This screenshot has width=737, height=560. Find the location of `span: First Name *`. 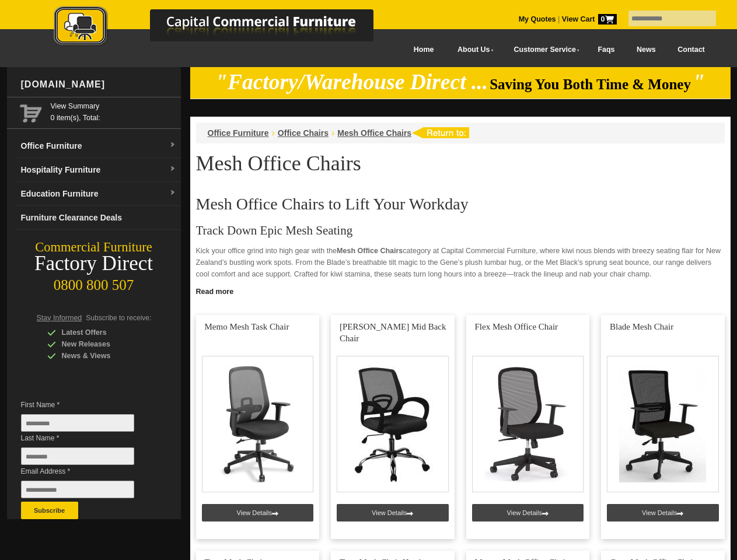

span: First Name * is located at coordinates (86, 405).